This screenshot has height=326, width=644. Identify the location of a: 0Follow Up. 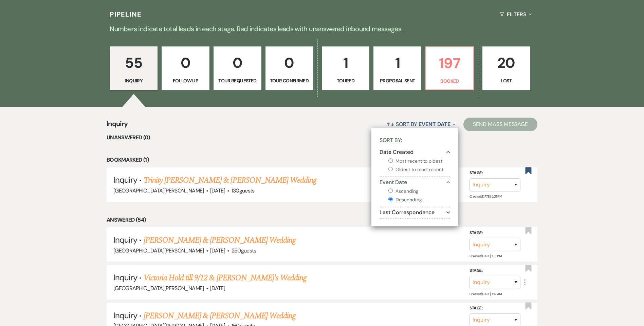
(186, 68).